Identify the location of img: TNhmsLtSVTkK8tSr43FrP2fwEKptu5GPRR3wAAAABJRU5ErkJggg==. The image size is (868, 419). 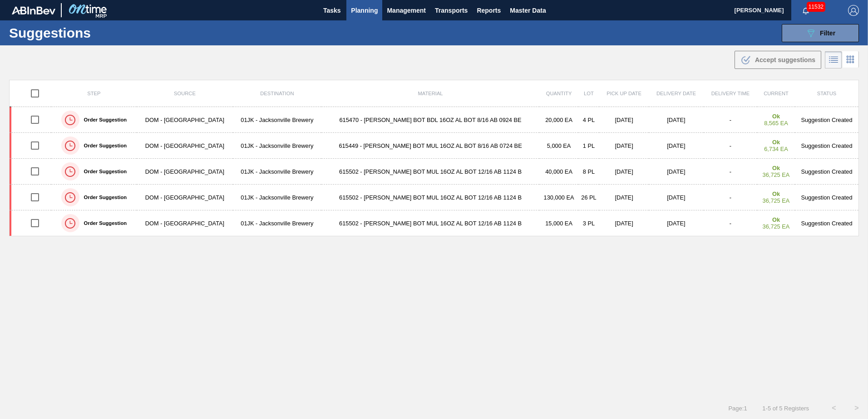
(33, 11).